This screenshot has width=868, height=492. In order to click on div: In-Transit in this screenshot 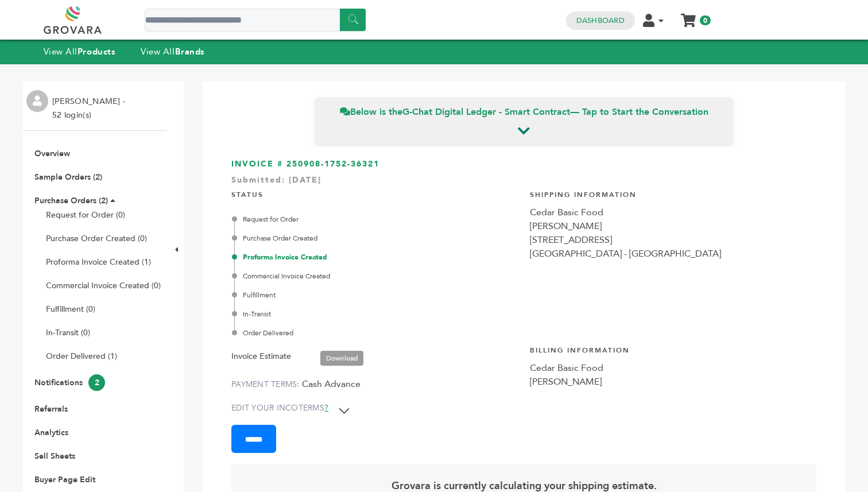, I will do `click(376, 314)`.